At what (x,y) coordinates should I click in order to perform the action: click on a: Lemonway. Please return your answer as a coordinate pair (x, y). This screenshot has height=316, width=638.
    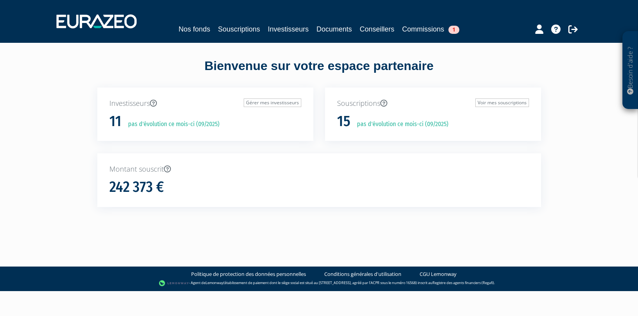
    Looking at the image, I should click on (214, 282).